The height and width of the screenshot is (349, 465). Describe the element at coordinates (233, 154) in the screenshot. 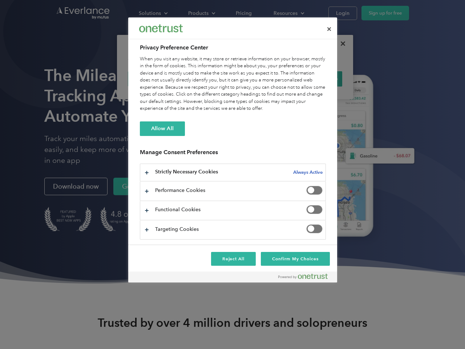

I see `h3: Manage Consent Preferences` at that location.